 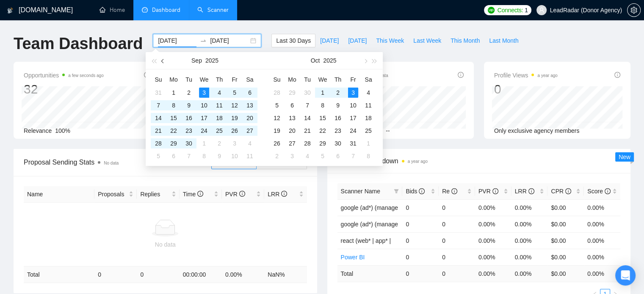 I want to click on div: 16, so click(x=189, y=118).